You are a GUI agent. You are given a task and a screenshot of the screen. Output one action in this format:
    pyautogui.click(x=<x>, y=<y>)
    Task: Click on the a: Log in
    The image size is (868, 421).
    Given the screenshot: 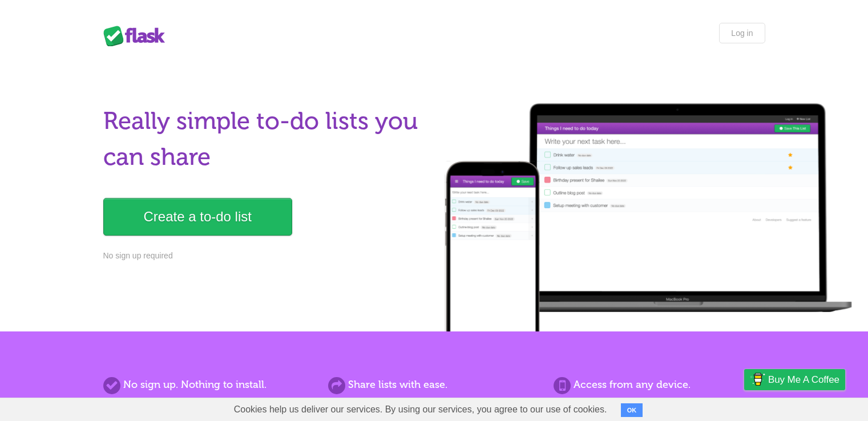 What is the action you would take?
    pyautogui.click(x=741, y=33)
    